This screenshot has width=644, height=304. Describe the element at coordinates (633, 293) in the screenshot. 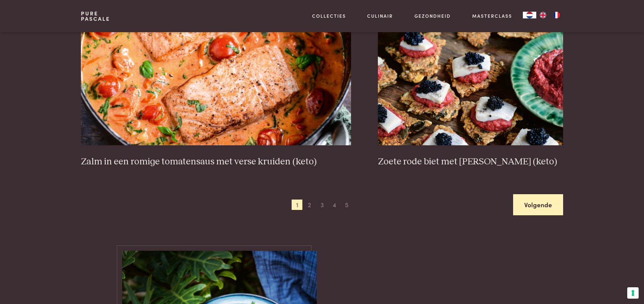

I see `button: Uw voorkeuren voor toestemming voor trackingtechnologieën` at that location.